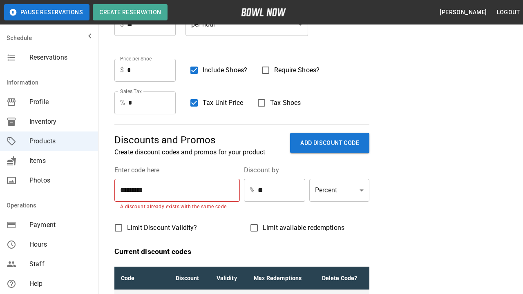 The height and width of the screenshot is (294, 523). What do you see at coordinates (343, 278) in the screenshot?
I see `th: Delete Code?` at bounding box center [343, 278].